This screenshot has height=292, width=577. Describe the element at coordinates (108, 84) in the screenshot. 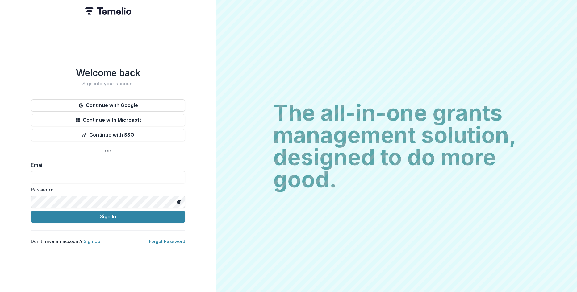

I see `h2: Sign into your account` at that location.